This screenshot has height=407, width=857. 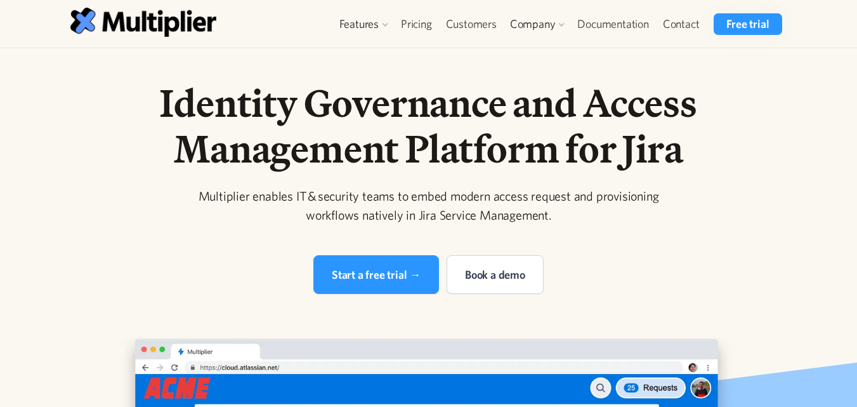 What do you see at coordinates (682, 24) in the screenshot?
I see `a: Contact` at bounding box center [682, 24].